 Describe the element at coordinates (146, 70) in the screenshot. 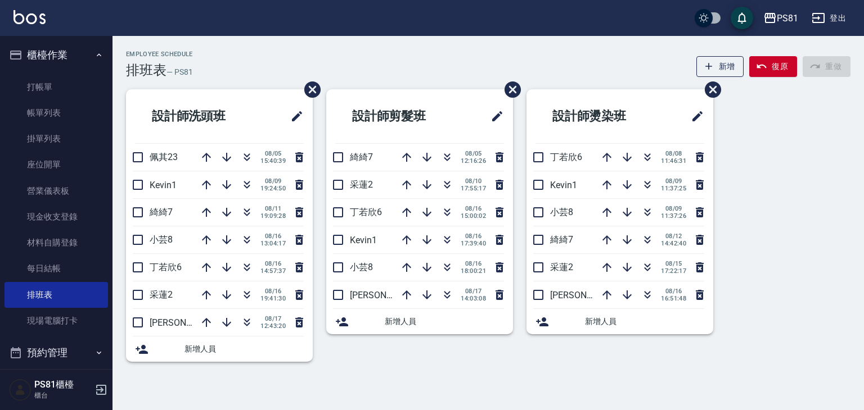

I see `h3: 排班表` at that location.